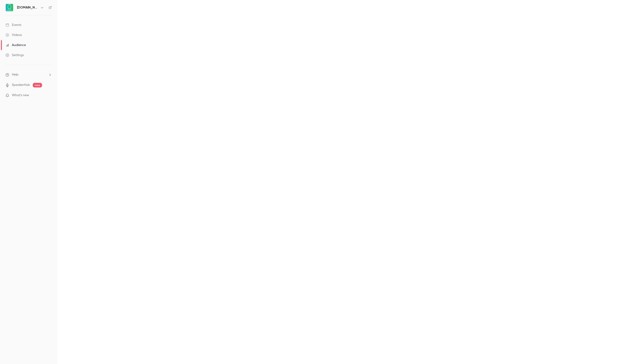 The height and width of the screenshot is (364, 627). What do you see at coordinates (15, 45) in the screenshot?
I see `div: Audience` at bounding box center [15, 45].